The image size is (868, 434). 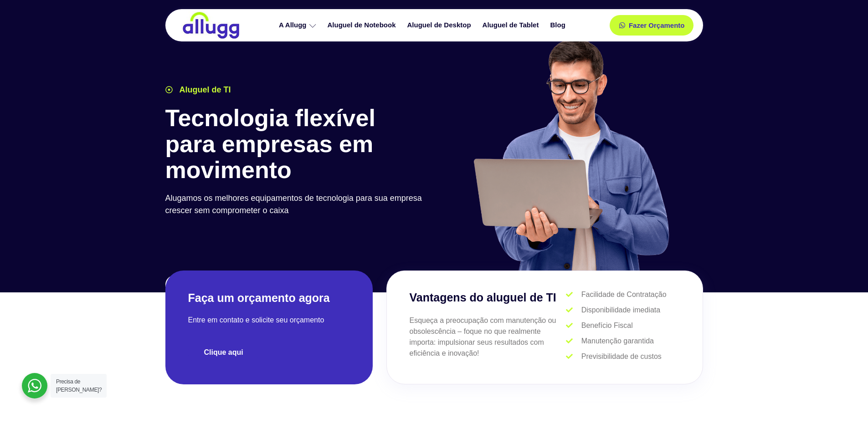 What do you see at coordinates (440, 25) in the screenshot?
I see `a: Aluguel de Desktop` at bounding box center [440, 25].